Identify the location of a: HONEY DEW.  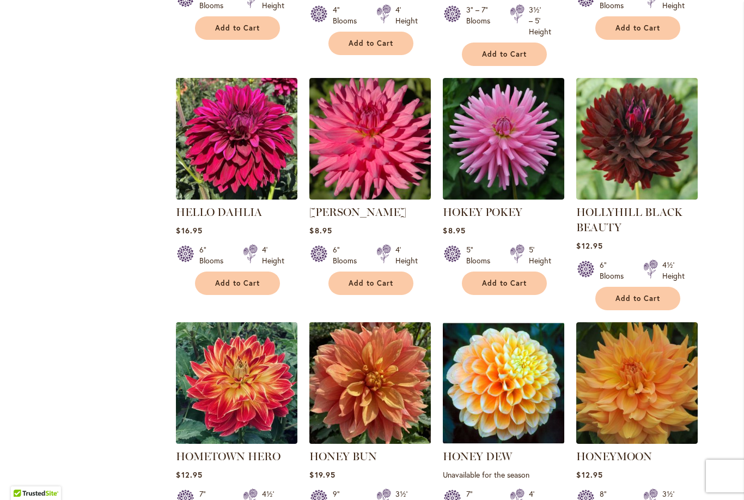
(477, 456).